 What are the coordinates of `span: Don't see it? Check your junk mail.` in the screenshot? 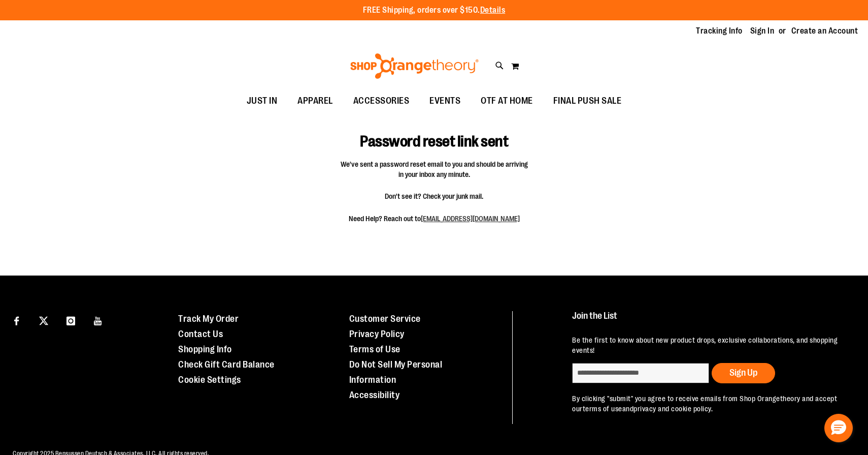 It's located at (434, 196).